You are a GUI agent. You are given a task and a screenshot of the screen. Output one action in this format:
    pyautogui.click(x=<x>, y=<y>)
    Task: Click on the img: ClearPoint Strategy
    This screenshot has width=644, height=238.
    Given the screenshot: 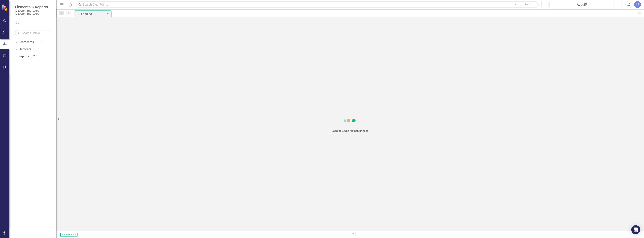 What is the action you would take?
    pyautogui.click(x=5, y=7)
    